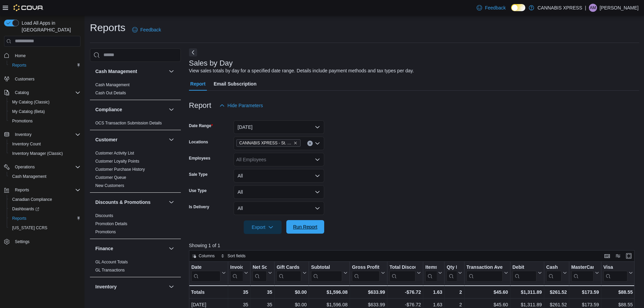 The width and height of the screenshot is (644, 308). I want to click on span: Feedback, so click(495, 8).